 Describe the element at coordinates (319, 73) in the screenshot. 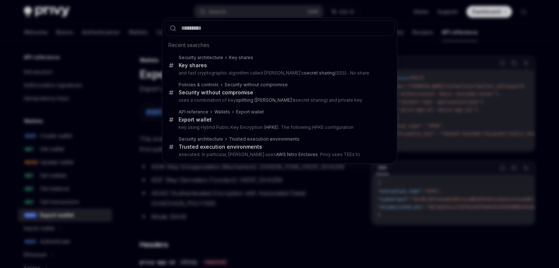

I see `b: secret sharing` at that location.